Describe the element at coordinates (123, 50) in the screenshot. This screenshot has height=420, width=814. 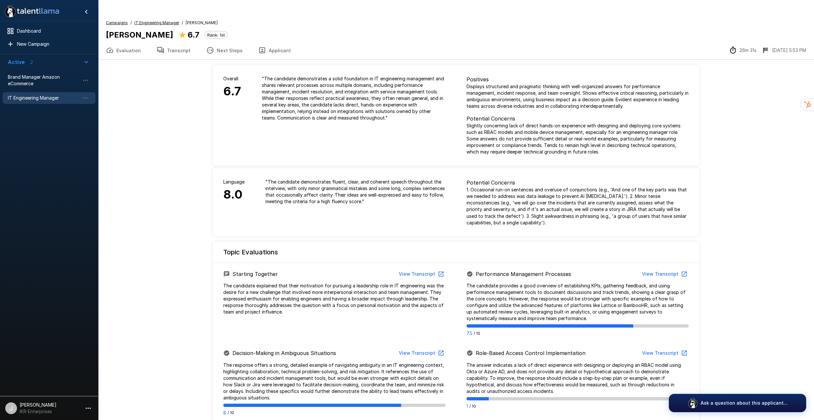
I see `button: Evaluation` at that location.